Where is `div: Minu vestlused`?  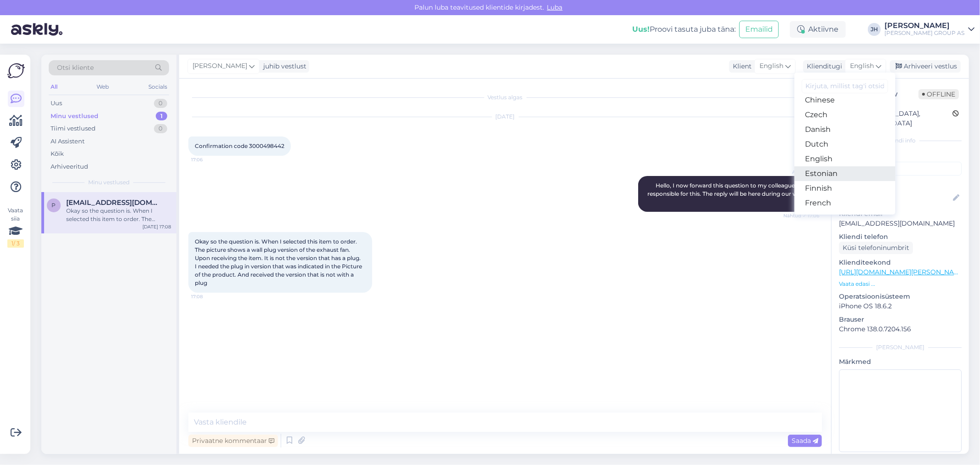
div: Minu vestlused is located at coordinates (74, 116).